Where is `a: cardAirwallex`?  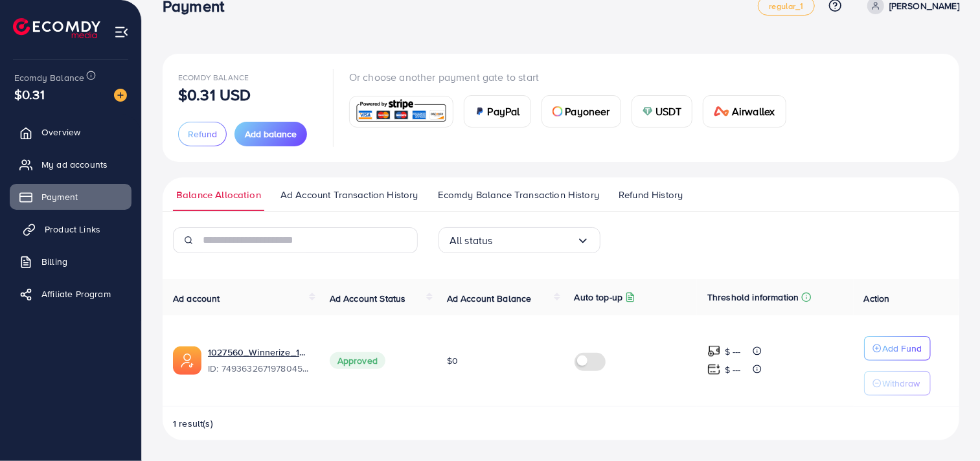
a: cardAirwallex is located at coordinates (744, 112).